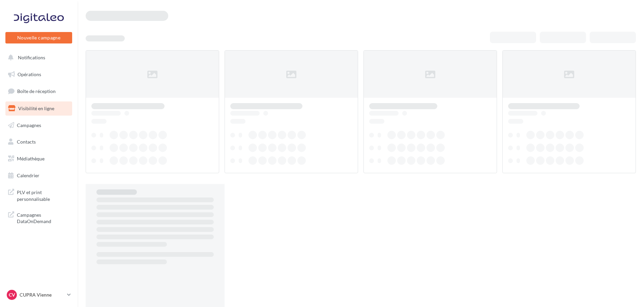  I want to click on a: Médiathèque, so click(39, 159).